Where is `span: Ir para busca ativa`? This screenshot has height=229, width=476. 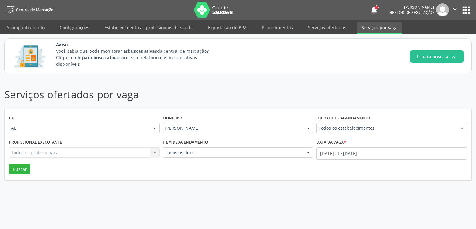
span: Ir para busca ativa is located at coordinates (436, 56).